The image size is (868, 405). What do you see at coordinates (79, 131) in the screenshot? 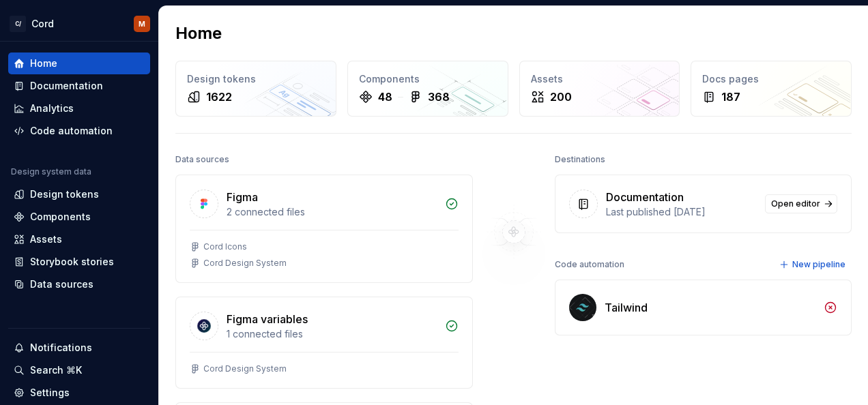
I see `a: Code automation` at bounding box center [79, 131].